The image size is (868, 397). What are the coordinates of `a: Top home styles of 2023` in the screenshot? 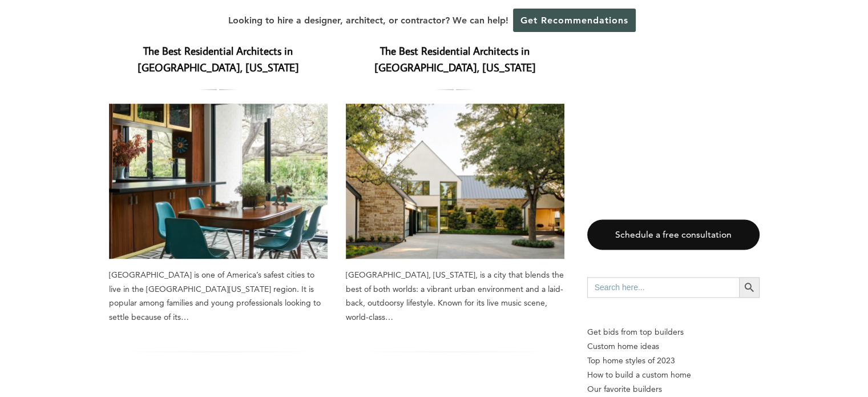 It's located at (673, 360).